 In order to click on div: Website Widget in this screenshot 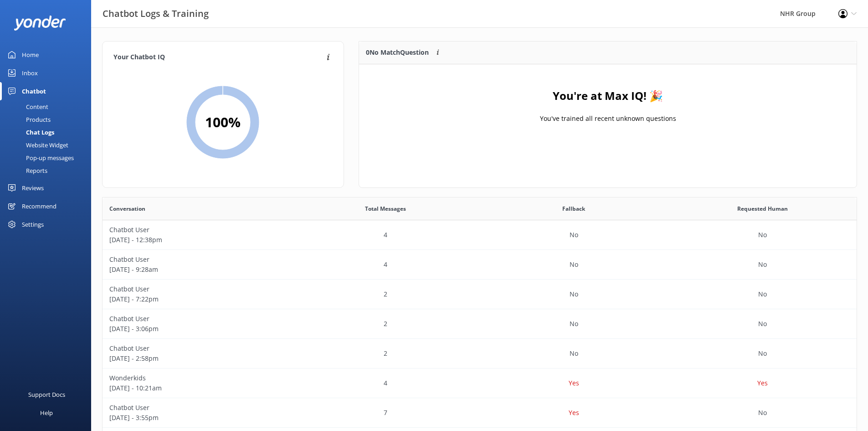, I will do `click(37, 145)`.